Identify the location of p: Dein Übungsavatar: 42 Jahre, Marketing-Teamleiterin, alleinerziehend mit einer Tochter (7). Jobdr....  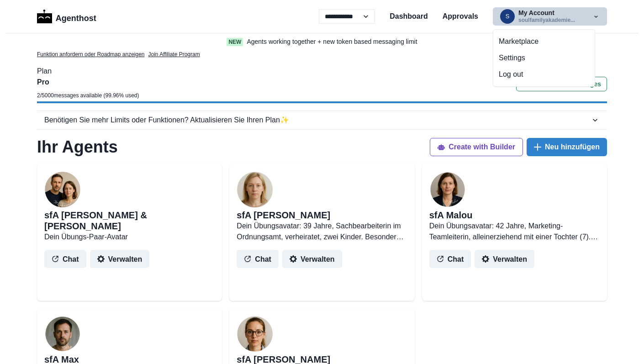
(514, 232).